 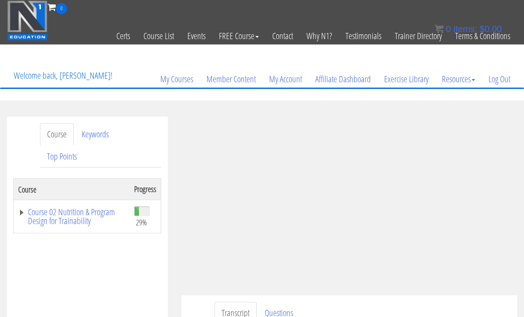 What do you see at coordinates (483, 36) in the screenshot?
I see `a: Terms & Conditions` at bounding box center [483, 36].